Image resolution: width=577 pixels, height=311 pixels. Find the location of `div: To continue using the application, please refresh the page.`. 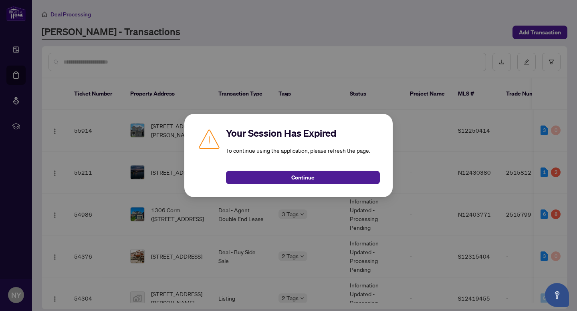

div: To continue using the application, please refresh the page. is located at coordinates (303, 156).